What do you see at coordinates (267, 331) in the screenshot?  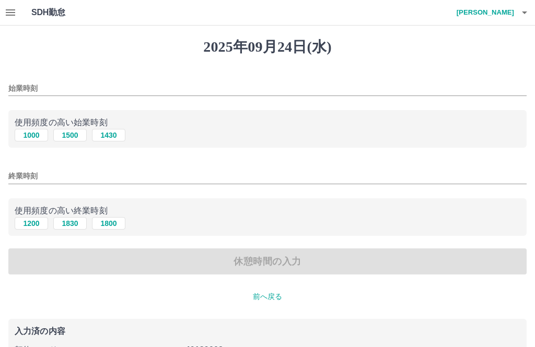 I see `p: 入力済の内容` at bounding box center [267, 331].